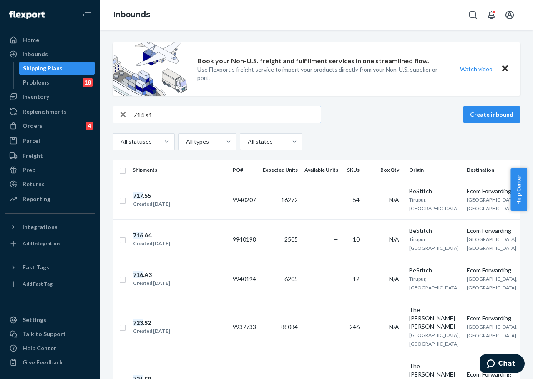 This screenshot has height=379, width=533. Describe the element at coordinates (50, 334) in the screenshot. I see `button: Talk to Support` at that location.